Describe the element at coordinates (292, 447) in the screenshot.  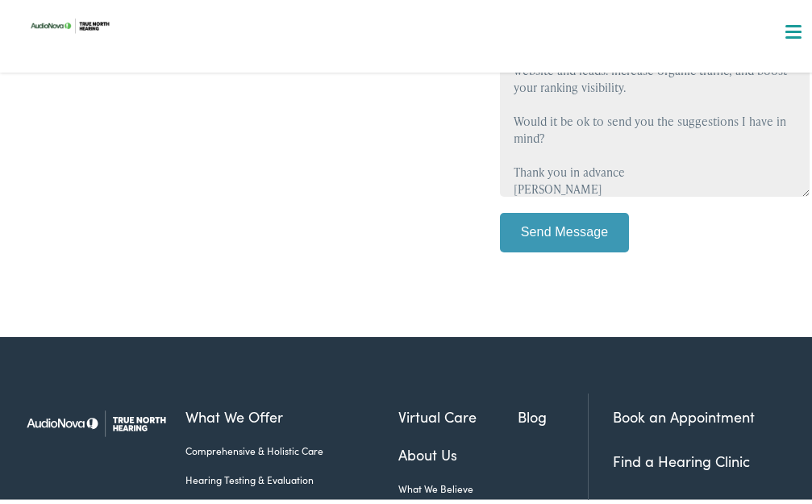
I see `a: Comprehensive & Holistic Care` at that location.